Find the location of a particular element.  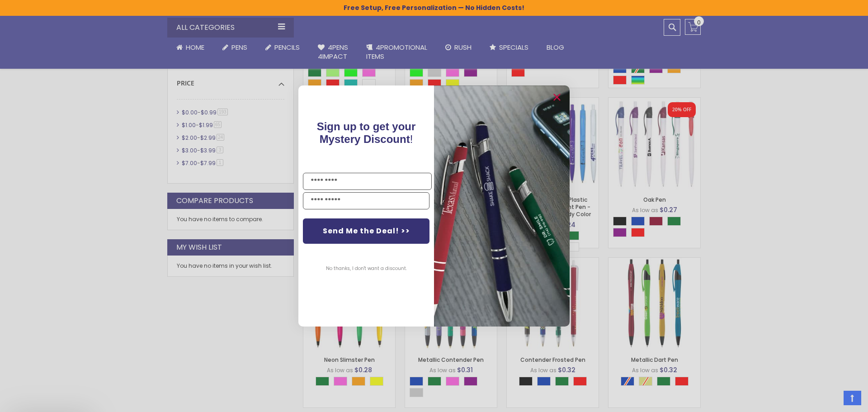

span: Sign up to get your Mystery Discount is located at coordinates (366, 133).